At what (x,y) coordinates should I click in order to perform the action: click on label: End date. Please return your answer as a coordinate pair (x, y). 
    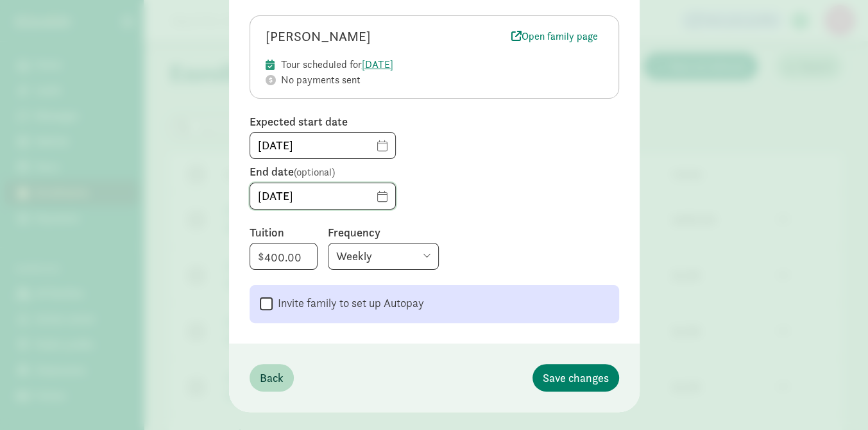
    Looking at the image, I should click on (434, 172).